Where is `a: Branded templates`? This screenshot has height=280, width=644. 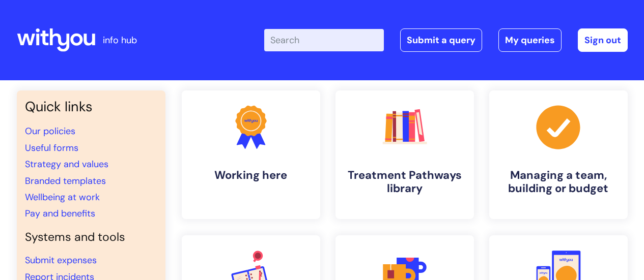 a: Branded templates is located at coordinates (65, 181).